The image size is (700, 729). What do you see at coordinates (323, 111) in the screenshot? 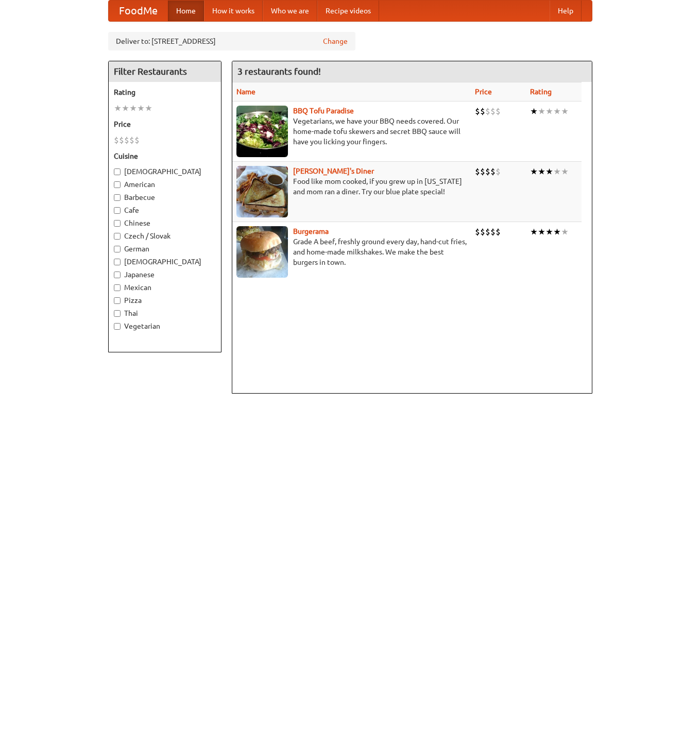
I see `a: BBQ Tofu Paradise` at bounding box center [323, 111].